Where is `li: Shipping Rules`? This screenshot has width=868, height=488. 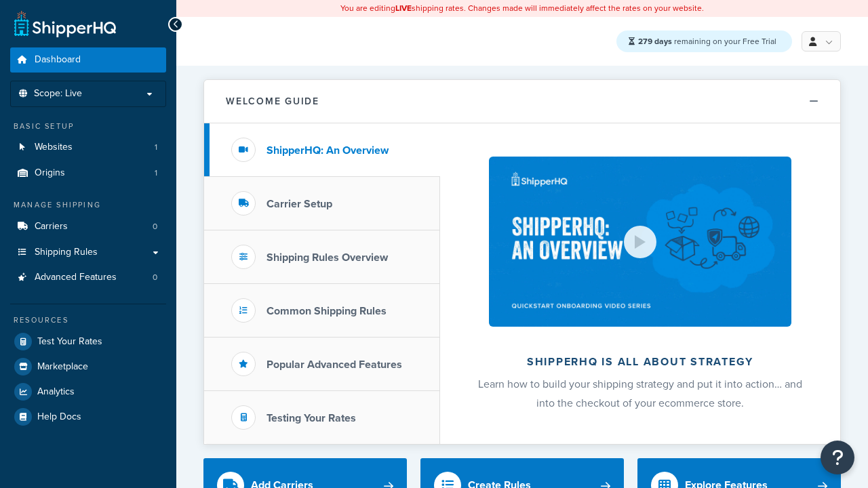 li: Shipping Rules is located at coordinates (88, 253).